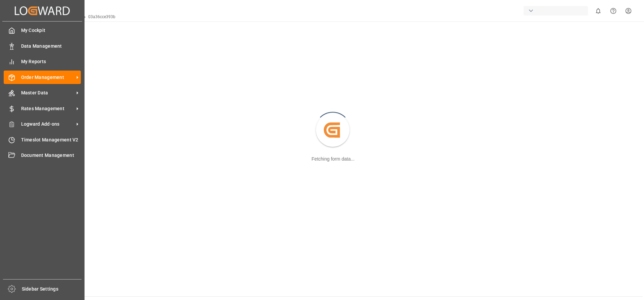 The width and height of the screenshot is (644, 300). I want to click on div: Fetching form data..., so click(333, 159).